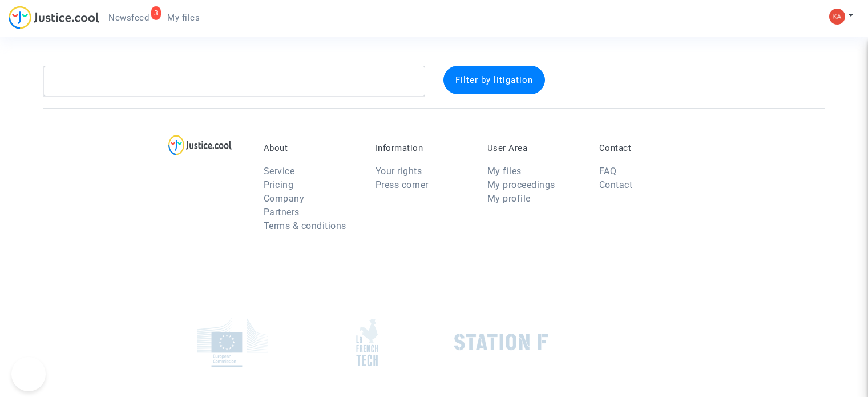 The height and width of the screenshot is (397, 868). I want to click on a: Service, so click(279, 170).